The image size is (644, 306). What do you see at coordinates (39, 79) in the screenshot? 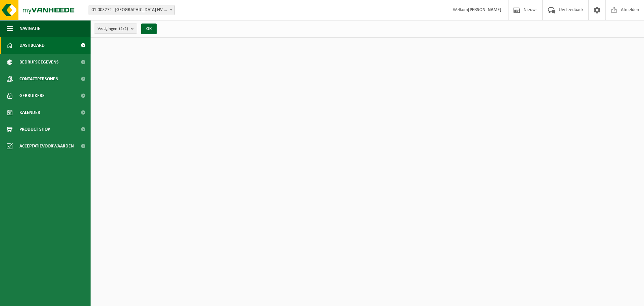
I see `span: Contactpersonen` at bounding box center [39, 79].